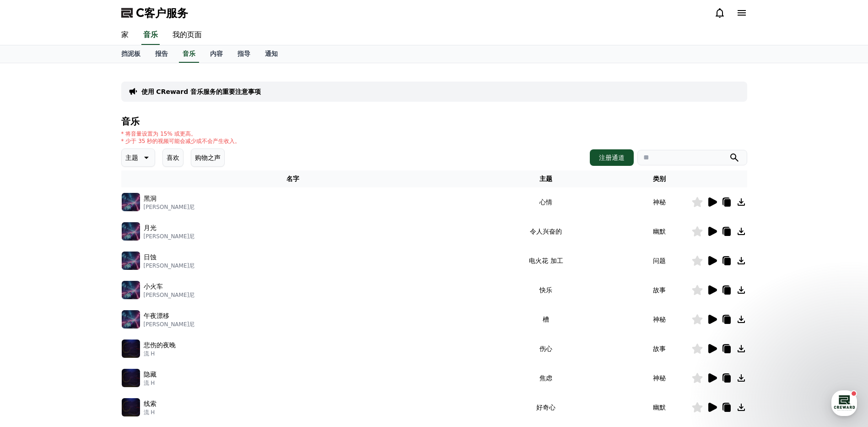  I want to click on p: 黑洞, so click(150, 198).